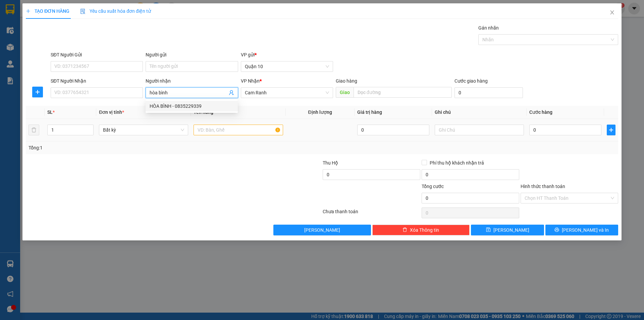  I want to click on label: Cước giao hàng, so click(471, 81).